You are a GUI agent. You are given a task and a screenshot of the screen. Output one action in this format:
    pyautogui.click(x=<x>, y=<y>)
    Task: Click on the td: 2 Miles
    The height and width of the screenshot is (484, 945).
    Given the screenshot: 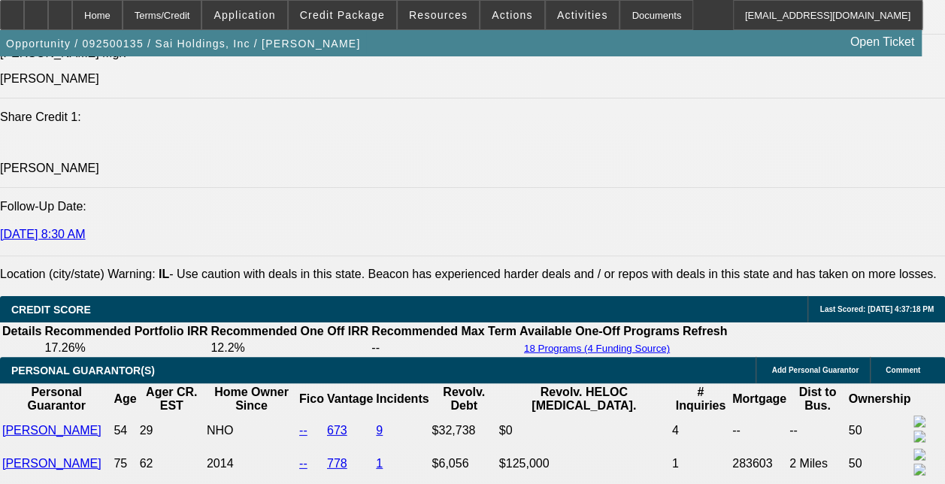 What is the action you would take?
    pyautogui.click(x=817, y=464)
    